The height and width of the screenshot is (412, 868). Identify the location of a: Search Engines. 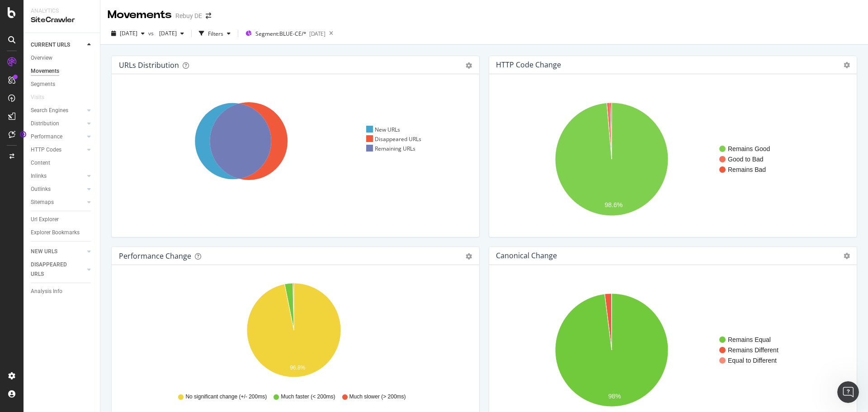
(58, 110).